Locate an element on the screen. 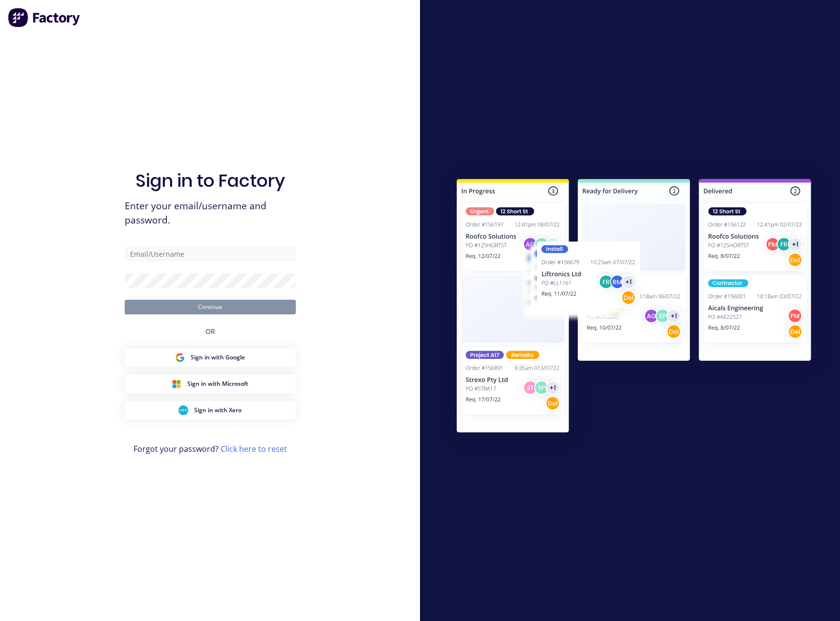 The image size is (840, 621). span: Forgot your password? is located at coordinates (210, 449).